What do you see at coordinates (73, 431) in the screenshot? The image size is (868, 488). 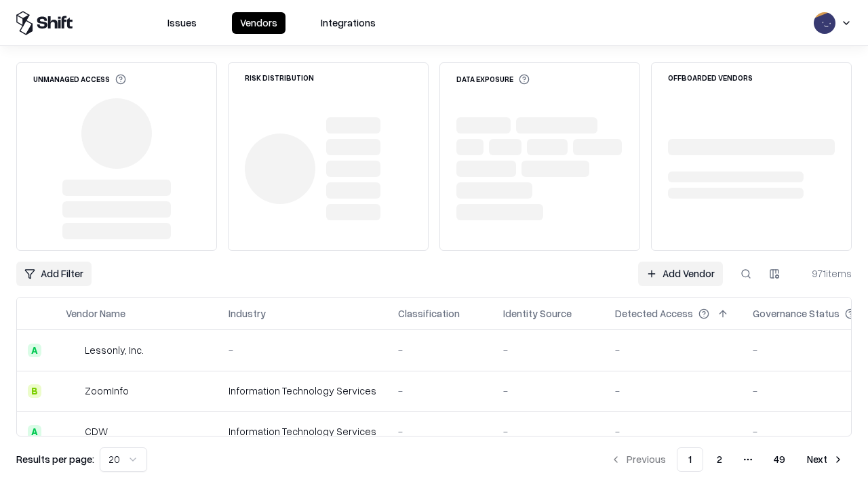 I see `img: CDW` at bounding box center [73, 431].